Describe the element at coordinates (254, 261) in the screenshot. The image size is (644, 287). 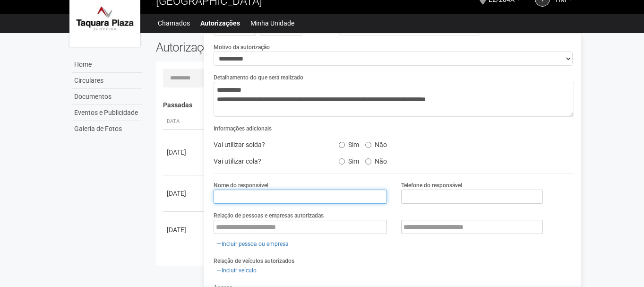
I see `label: Relação de veículos autorizados` at that location.